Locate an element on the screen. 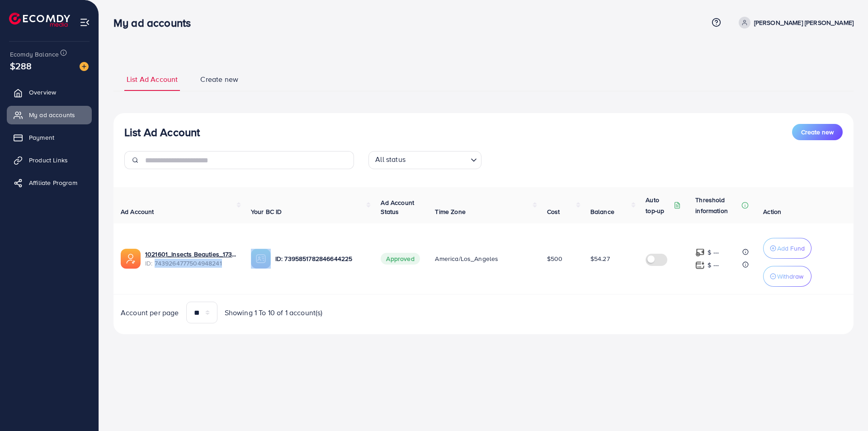 This screenshot has width=868, height=431. h3: List Ad Account is located at coordinates (162, 132).